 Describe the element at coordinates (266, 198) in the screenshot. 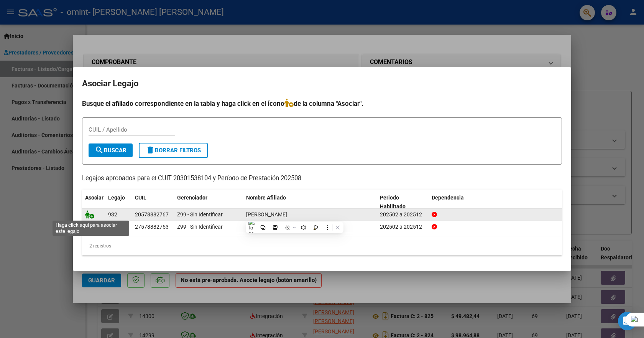

I see `span: Nombre Afiliado` at that location.